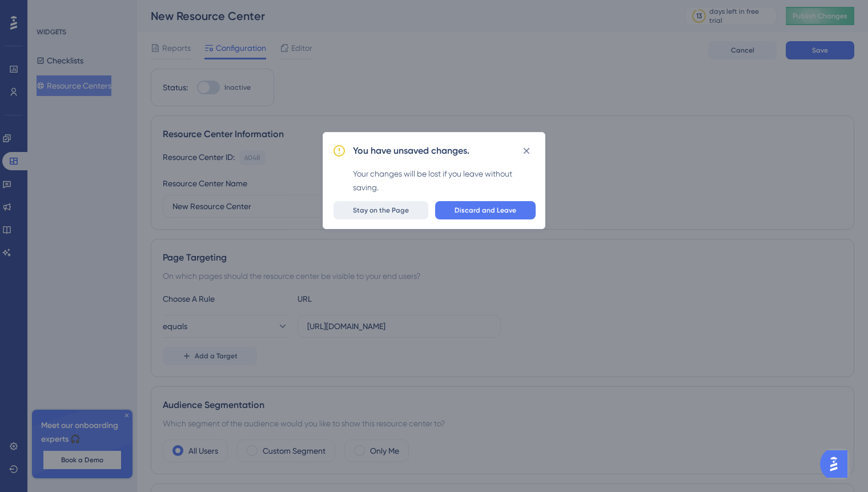  I want to click on span: Stay on the Page, so click(381, 210).